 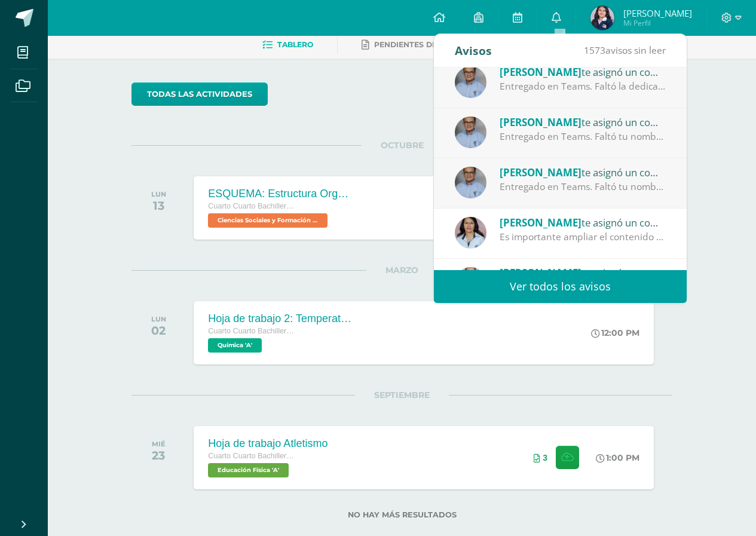 What do you see at coordinates (402, 515) in the screenshot?
I see `label: No hay más resultados` at bounding box center [402, 515].